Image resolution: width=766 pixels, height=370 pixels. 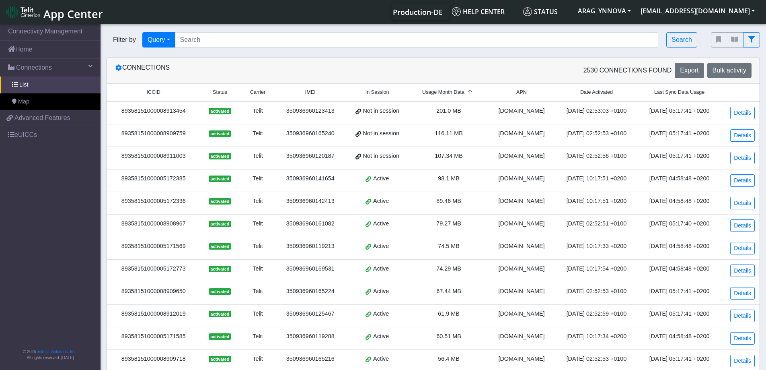 I want to click on div: 89358151000005171585, so click(x=153, y=336).